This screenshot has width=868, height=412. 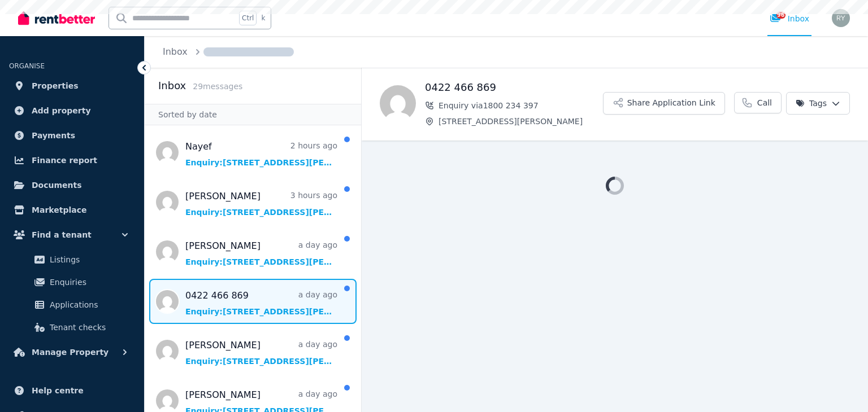 I want to click on span: Manage Property, so click(x=70, y=352).